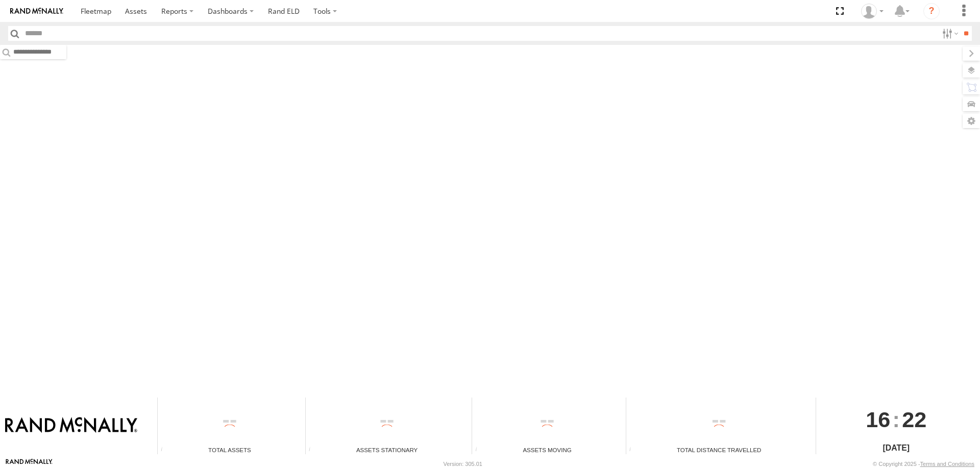 The height and width of the screenshot is (469, 980). I want to click on div: Total number of assets current in transit., so click(480, 450).